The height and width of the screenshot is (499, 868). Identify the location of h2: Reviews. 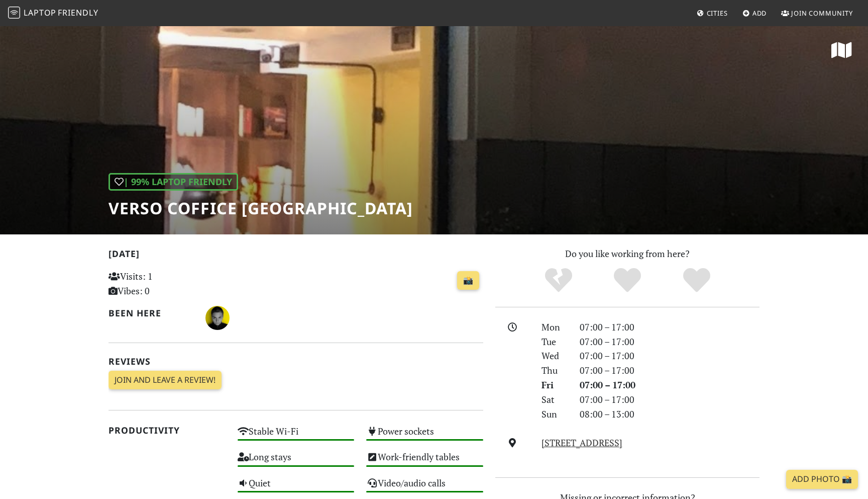
(295, 361).